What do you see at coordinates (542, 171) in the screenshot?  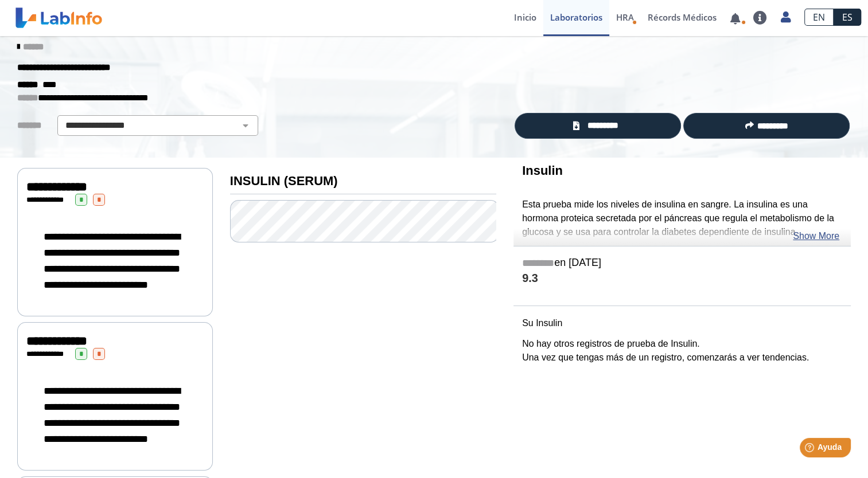 I see `b: Insulin` at bounding box center [542, 171].